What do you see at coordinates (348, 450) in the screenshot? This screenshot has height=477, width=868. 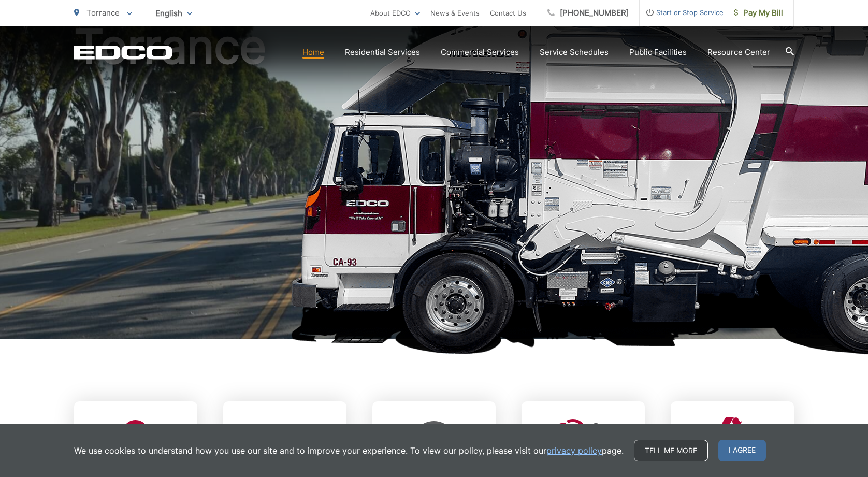 I see `p: We use cookies to understand how you use our site and to improve your experience. To view our pol...` at bounding box center [348, 450].